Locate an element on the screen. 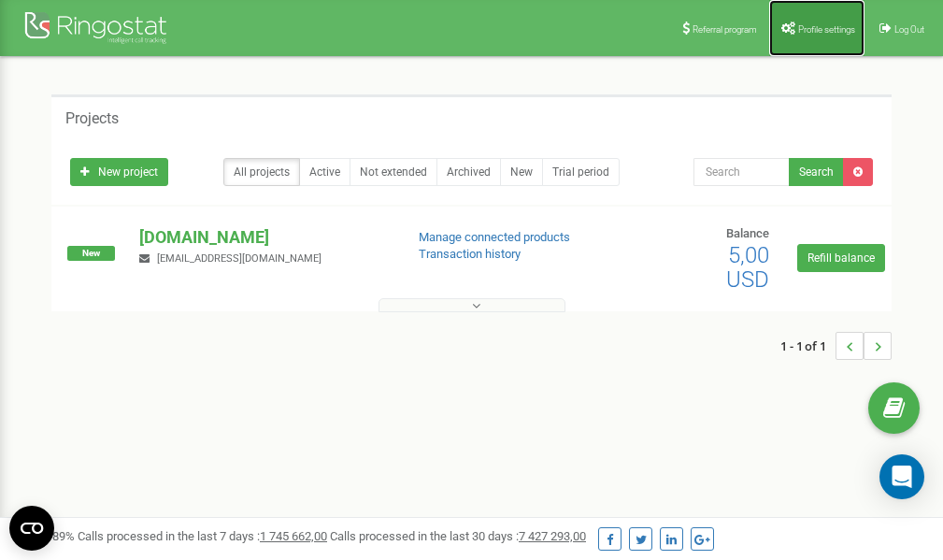 The image size is (943, 560). h5: Projects is located at coordinates (91, 118).